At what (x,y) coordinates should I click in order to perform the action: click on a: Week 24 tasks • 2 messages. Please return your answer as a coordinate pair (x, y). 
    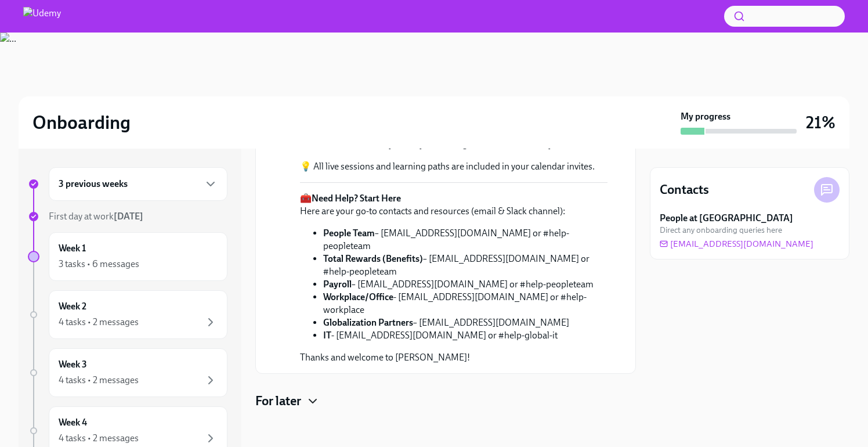
    Looking at the image, I should click on (128, 314).